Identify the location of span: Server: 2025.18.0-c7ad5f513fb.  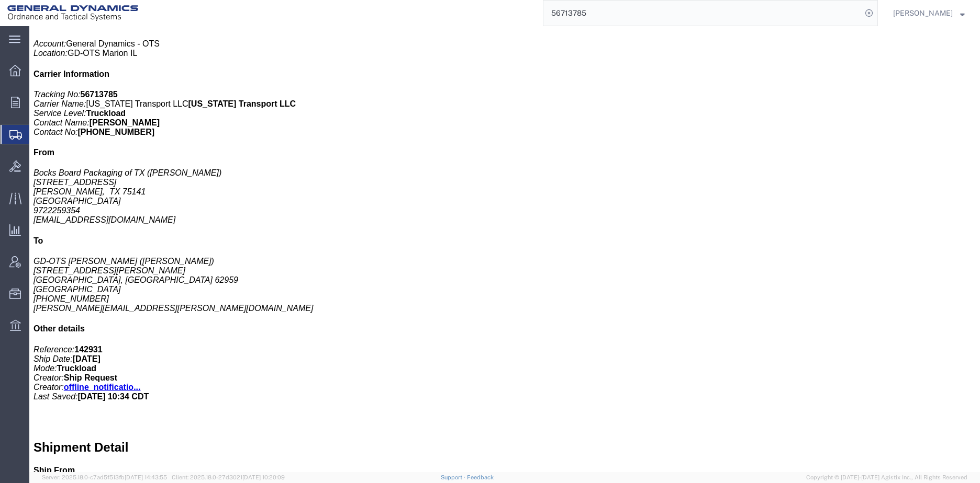
(104, 478).